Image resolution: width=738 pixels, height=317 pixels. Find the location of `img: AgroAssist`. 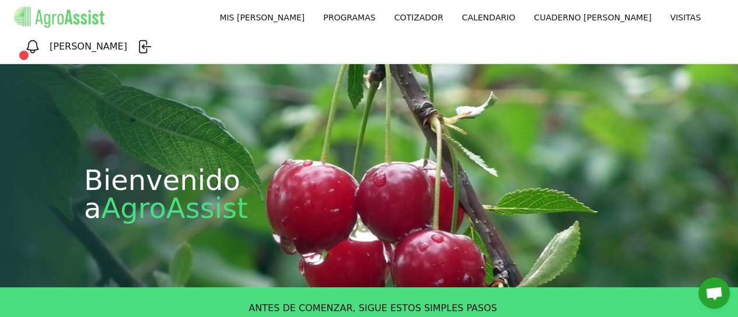

img: AgroAssist is located at coordinates (59, 17).